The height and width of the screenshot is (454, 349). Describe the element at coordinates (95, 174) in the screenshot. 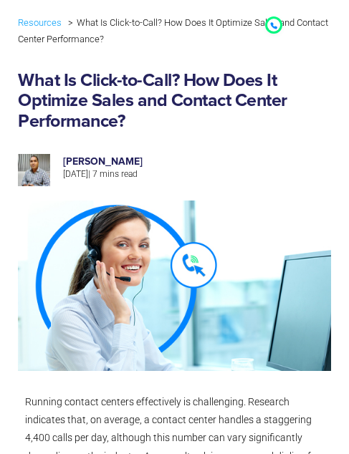

I see `span: 7` at that location.